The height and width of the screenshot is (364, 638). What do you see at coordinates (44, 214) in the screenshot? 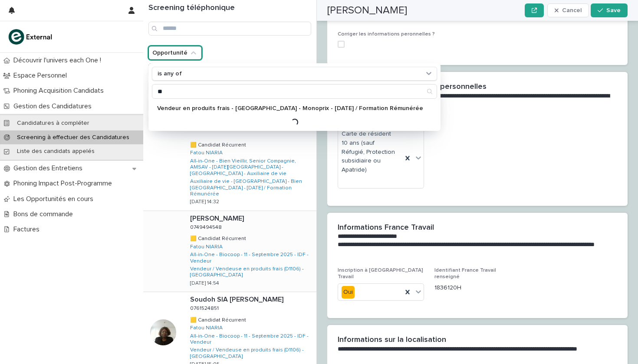
I see `p: Bons de commande` at bounding box center [44, 214].